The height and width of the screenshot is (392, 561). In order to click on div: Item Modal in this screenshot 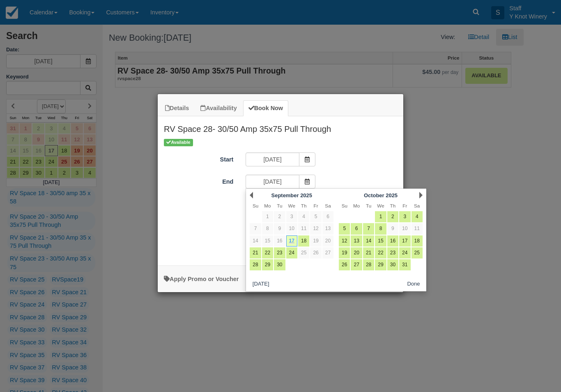, I will do `click(280, 188)`.